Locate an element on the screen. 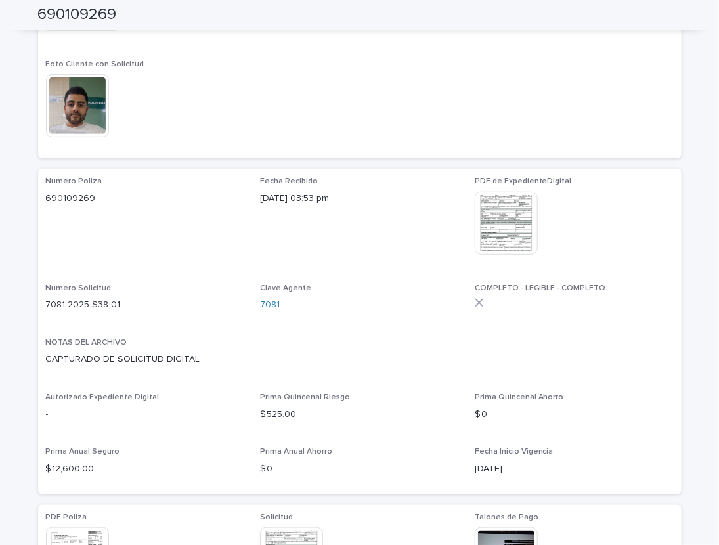 The image size is (719, 545). span: Solicitud is located at coordinates (277, 518).